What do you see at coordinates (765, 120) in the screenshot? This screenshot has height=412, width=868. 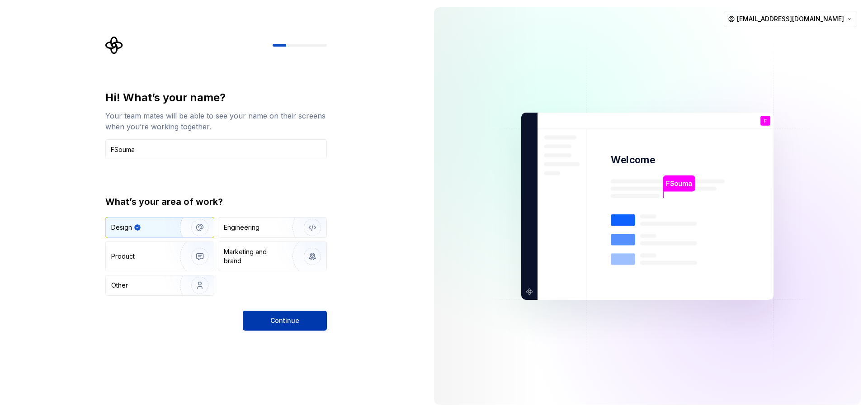 I see `p: F` at bounding box center [765, 120].